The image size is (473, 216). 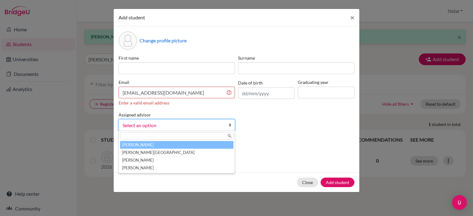 I want to click on span: Select an option, so click(x=173, y=126).